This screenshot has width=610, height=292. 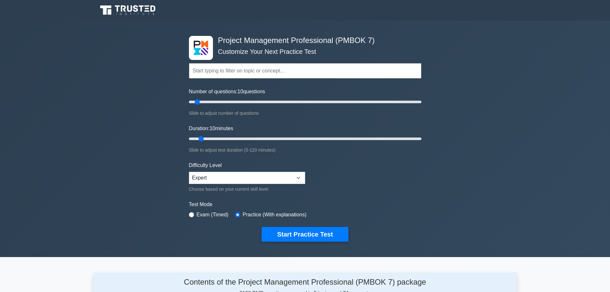 I want to click on h4: Project Management Professional (PMBOK 7), so click(x=302, y=40).